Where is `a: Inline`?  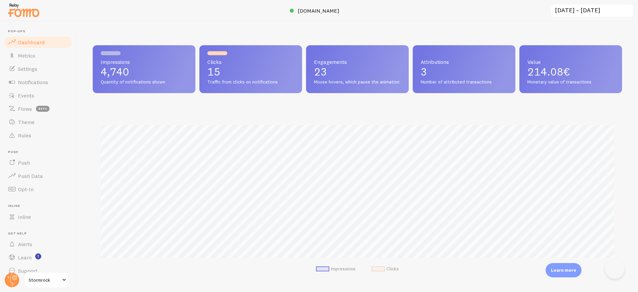 a: Inline is located at coordinates (38, 217).